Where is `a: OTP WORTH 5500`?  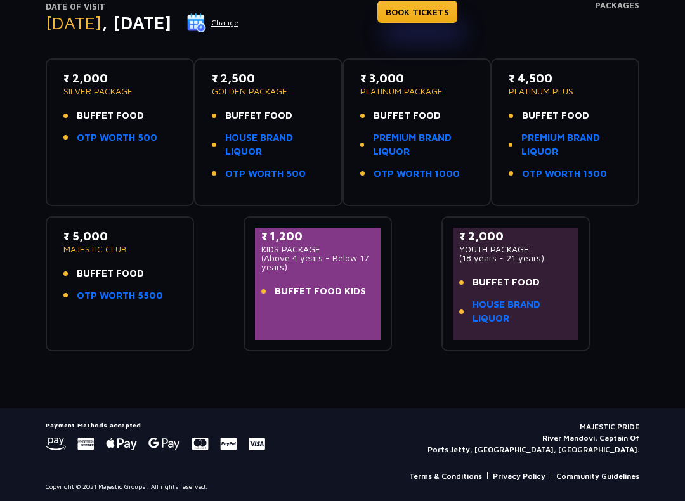 a: OTP WORTH 5500 is located at coordinates (120, 295).